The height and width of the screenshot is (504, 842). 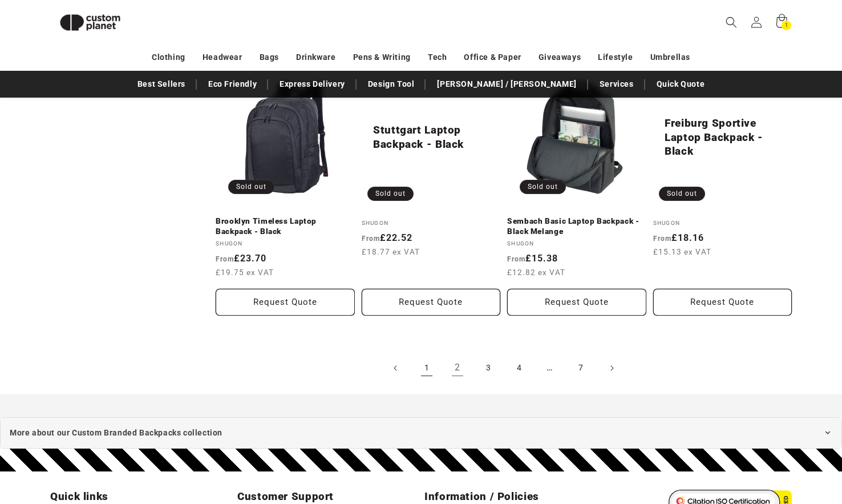 What do you see at coordinates (680, 84) in the screenshot?
I see `a: Quick Quote` at bounding box center [680, 84].